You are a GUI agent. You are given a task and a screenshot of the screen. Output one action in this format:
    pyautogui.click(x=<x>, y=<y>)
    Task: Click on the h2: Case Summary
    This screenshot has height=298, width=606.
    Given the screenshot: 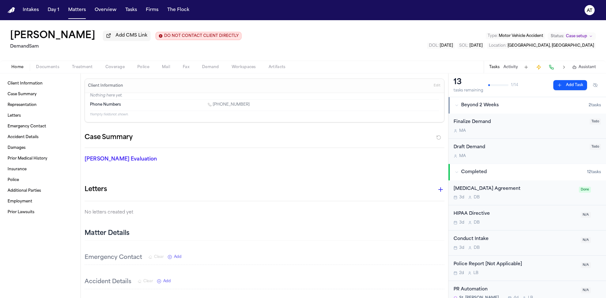 What is the action you would take?
    pyautogui.click(x=109, y=138)
    